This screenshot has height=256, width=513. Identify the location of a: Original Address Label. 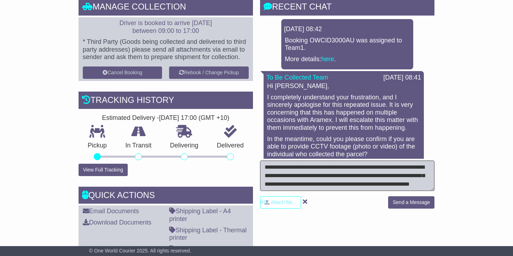
(203, 249).